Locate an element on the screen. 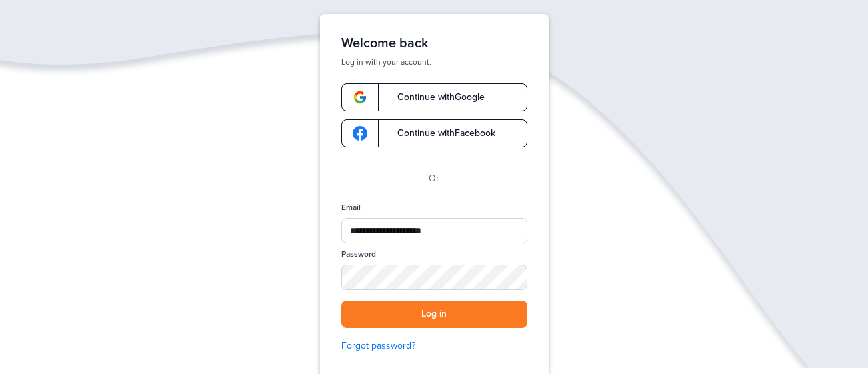 The height and width of the screenshot is (374, 868). label: Email is located at coordinates (351, 207).